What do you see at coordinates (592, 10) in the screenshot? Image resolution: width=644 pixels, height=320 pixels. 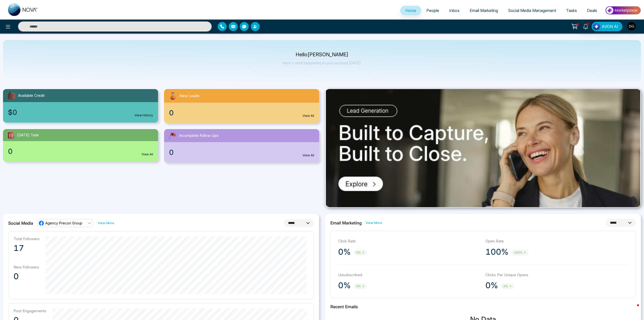 I see `span: Deals` at bounding box center [592, 10].